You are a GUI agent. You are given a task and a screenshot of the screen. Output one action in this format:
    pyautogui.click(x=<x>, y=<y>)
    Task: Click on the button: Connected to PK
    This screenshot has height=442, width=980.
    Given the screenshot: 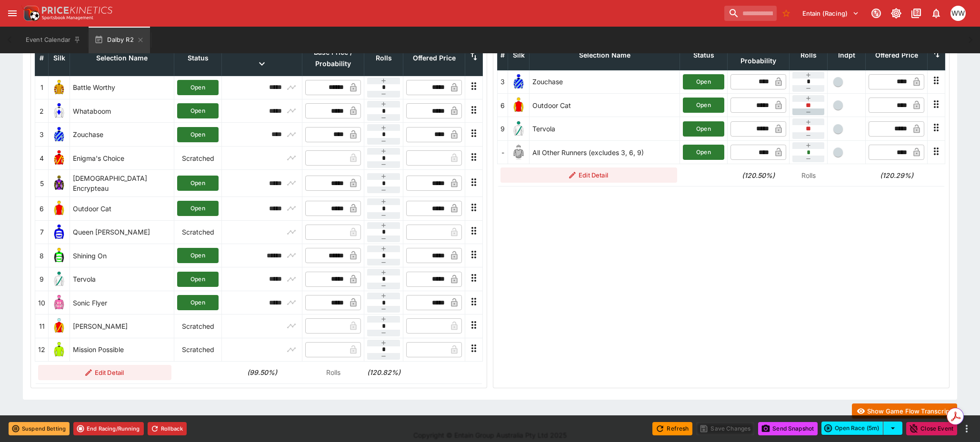 What is the action you would take?
    pyautogui.click(x=876, y=13)
    